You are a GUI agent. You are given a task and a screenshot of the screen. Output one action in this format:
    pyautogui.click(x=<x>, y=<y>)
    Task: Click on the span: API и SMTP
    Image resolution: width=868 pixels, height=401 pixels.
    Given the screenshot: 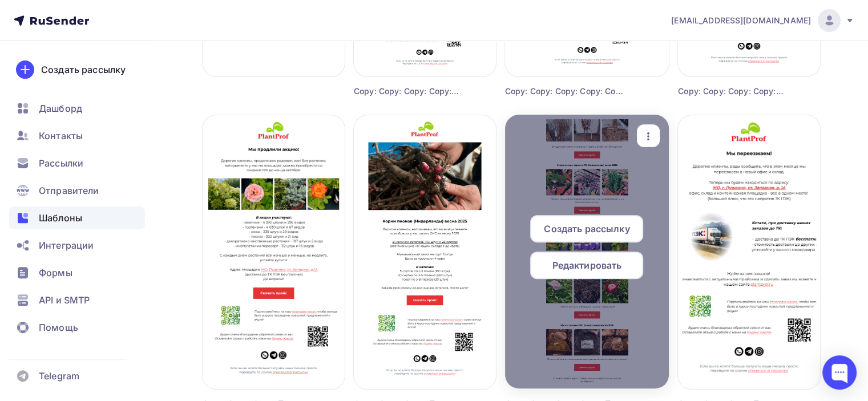 What is the action you would take?
    pyautogui.click(x=64, y=301)
    